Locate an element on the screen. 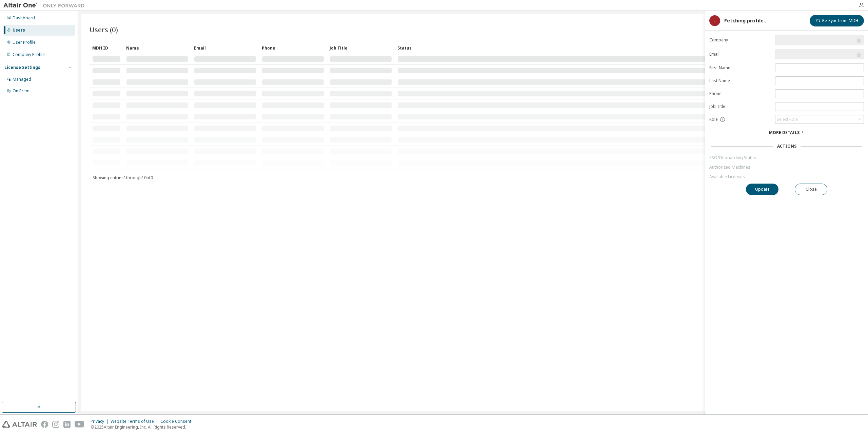 The image size is (868, 434). label: Email is located at coordinates (740, 55).